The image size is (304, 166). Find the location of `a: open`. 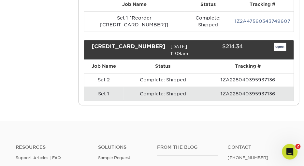

a: open is located at coordinates (280, 47).